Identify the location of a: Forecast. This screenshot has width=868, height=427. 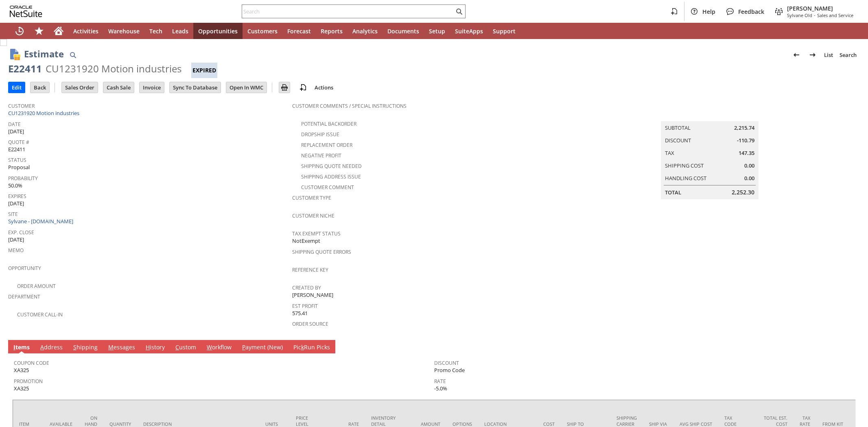
(299, 31).